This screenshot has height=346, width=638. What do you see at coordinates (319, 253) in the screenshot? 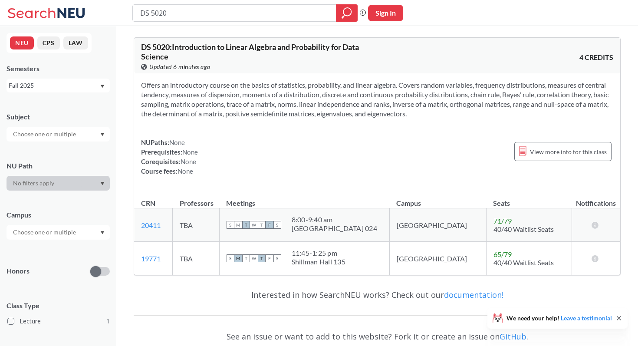
I see `div: 11:45 - 1:25 pm` at bounding box center [319, 253].